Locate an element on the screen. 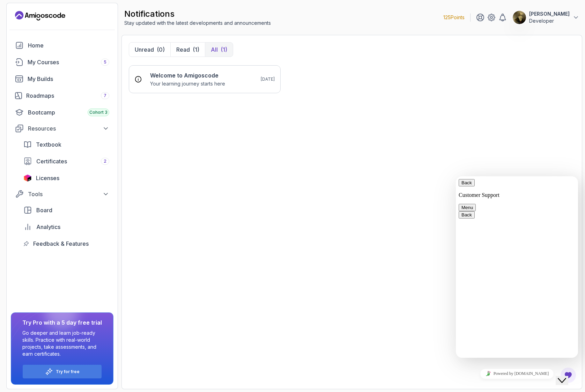  a: board is located at coordinates (66, 210).